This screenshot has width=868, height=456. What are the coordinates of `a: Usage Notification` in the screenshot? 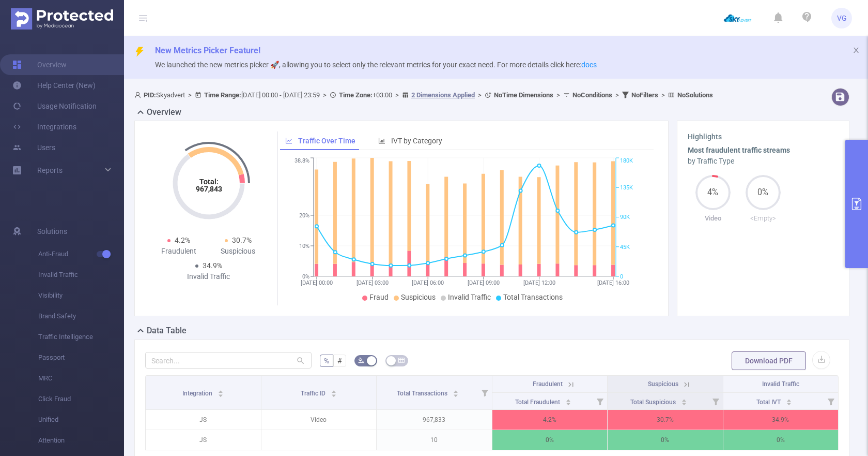 It's located at (54, 106).